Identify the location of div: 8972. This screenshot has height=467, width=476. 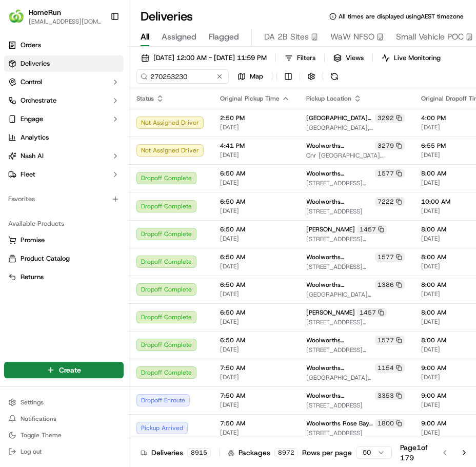
(286, 453).